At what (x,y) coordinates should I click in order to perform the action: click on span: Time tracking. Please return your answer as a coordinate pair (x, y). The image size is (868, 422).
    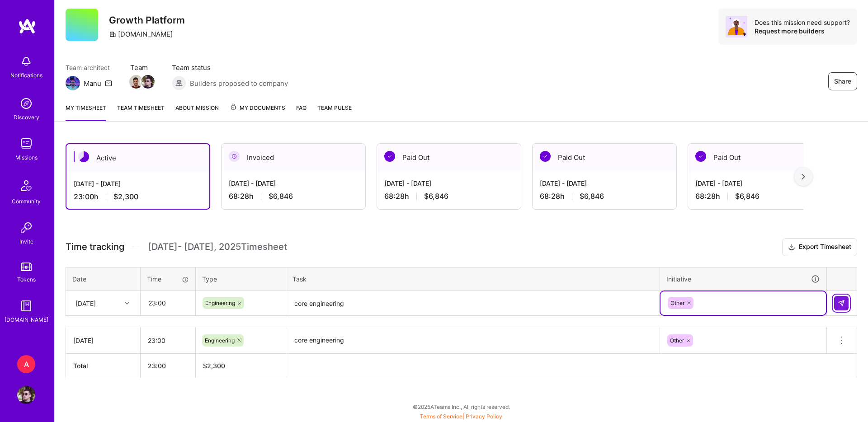
    Looking at the image, I should click on (95, 247).